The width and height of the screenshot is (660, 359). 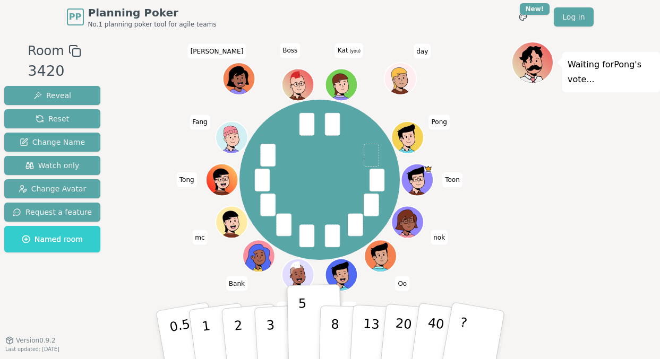 What do you see at coordinates (152, 13) in the screenshot?
I see `span: Planning Poker` at bounding box center [152, 13].